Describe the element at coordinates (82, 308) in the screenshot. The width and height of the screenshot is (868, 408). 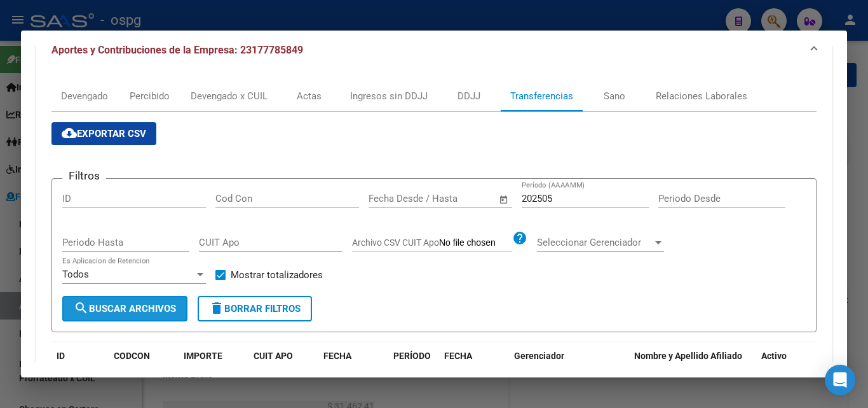
I see `mat-icon: search` at that location.